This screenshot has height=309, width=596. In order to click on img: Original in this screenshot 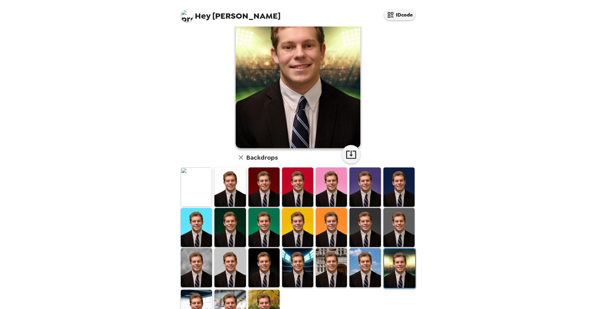, I will do `click(196, 187)`.